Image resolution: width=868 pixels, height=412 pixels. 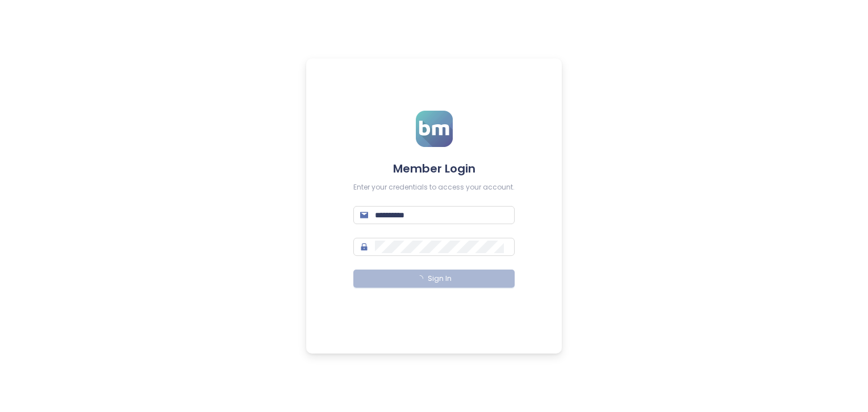 I want to click on span: loading, so click(x=420, y=278).